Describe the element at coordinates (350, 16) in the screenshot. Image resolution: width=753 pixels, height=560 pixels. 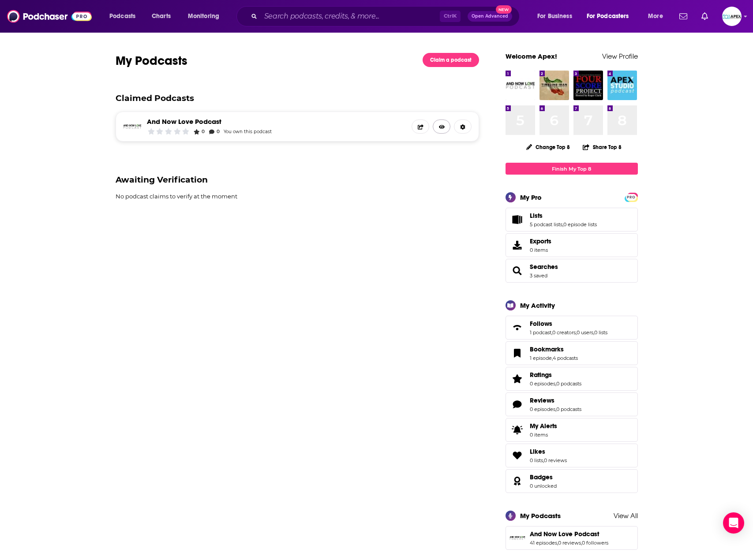
I see `input: Search podcasts, credits, & more...` at that location.